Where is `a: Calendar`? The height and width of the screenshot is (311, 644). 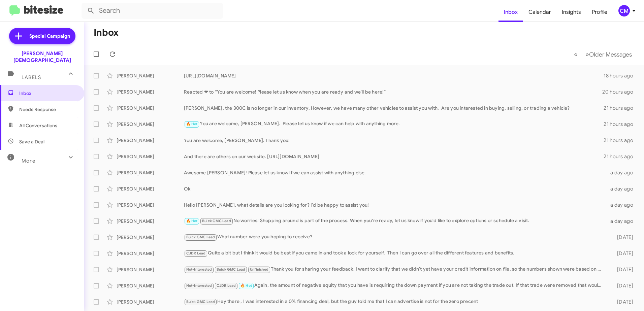
a: Calendar is located at coordinates (540, 13).